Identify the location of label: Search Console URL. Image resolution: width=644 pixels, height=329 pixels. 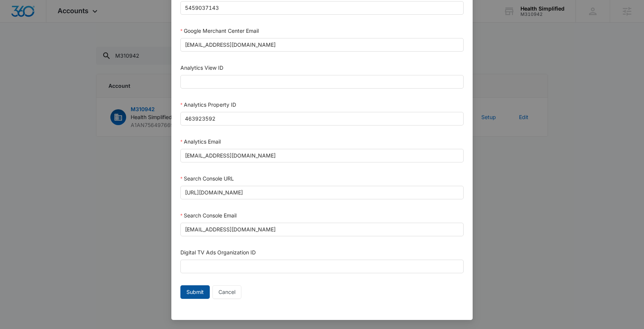
(207, 178).